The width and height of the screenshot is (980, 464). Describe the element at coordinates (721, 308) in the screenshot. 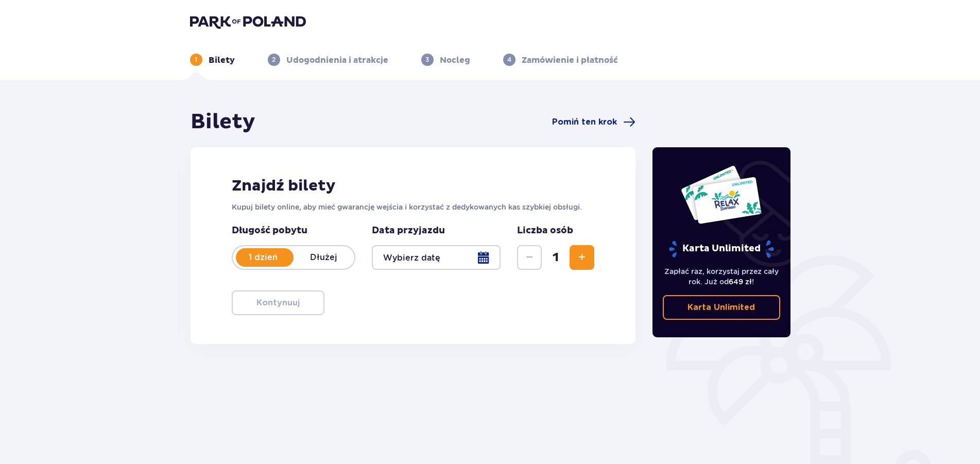

I see `a: Karta Unlimited` at that location.